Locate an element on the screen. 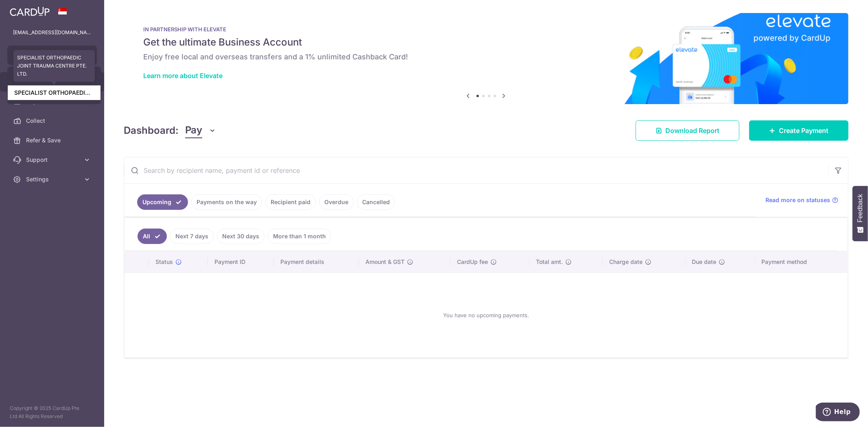 Image resolution: width=868 pixels, height=427 pixels. span: CardUp fee is located at coordinates (472, 262).